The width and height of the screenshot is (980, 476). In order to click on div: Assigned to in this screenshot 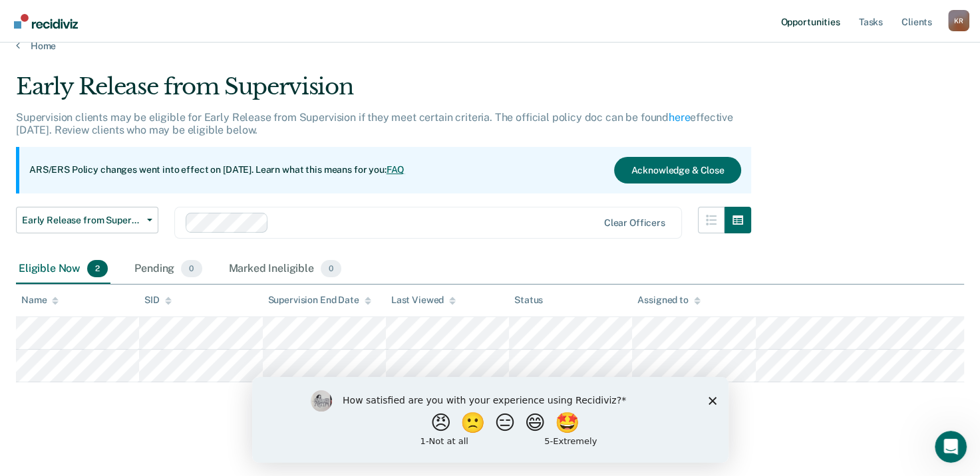, I will do `click(669, 300)`.